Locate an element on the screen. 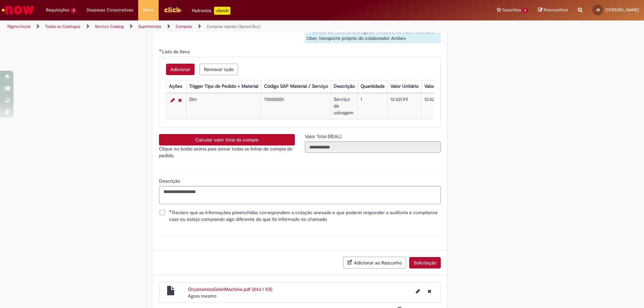  button: Adicionar ao Rascunho is located at coordinates (375, 262).